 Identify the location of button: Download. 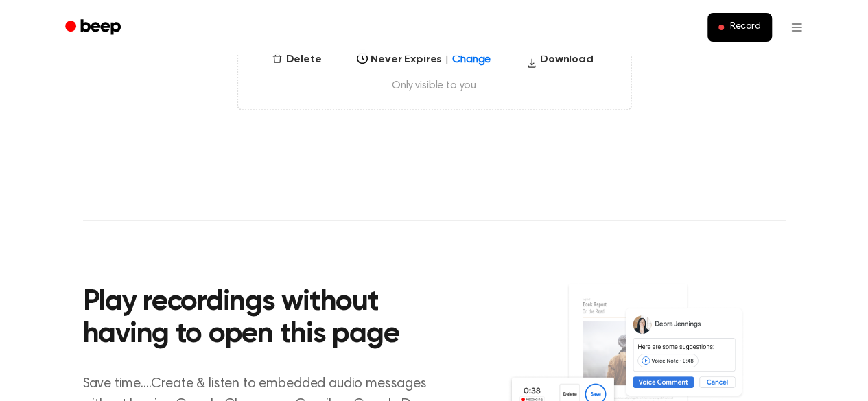
(560, 63).